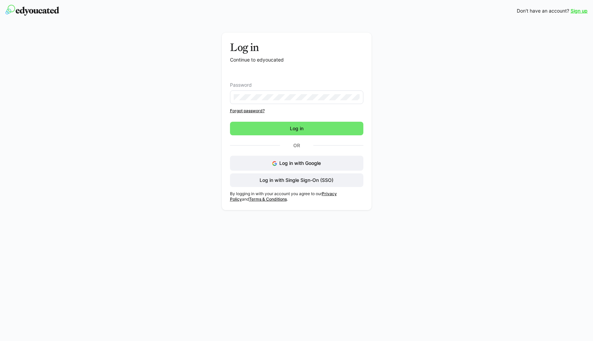  Describe the element at coordinates (283, 196) in the screenshot. I see `a: Privacy Policy` at that location.